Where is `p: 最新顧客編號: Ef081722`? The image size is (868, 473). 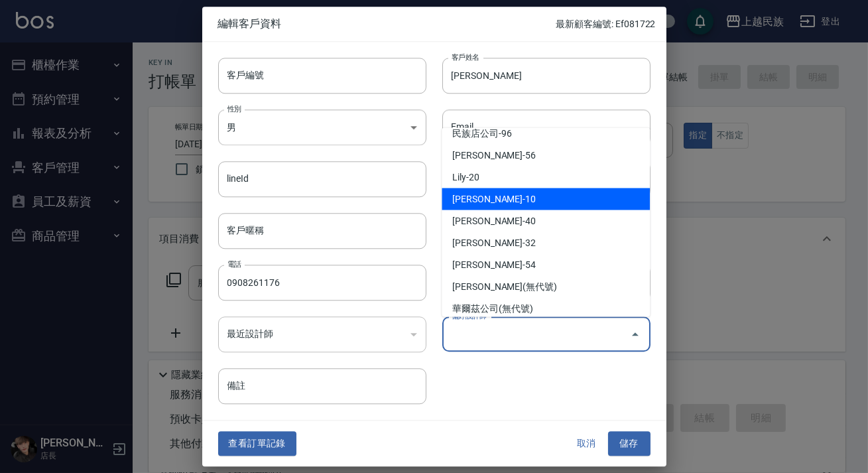 p: 最新顧客編號: Ef081722 is located at coordinates (605, 24).